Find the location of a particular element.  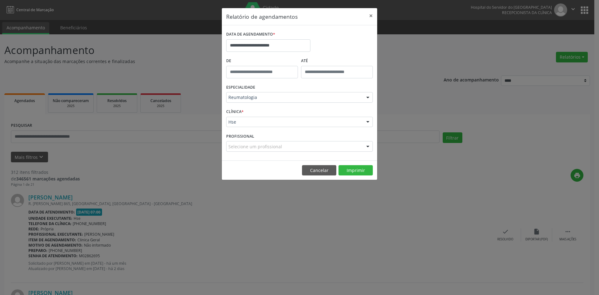

button: Imprimir is located at coordinates (356, 170).